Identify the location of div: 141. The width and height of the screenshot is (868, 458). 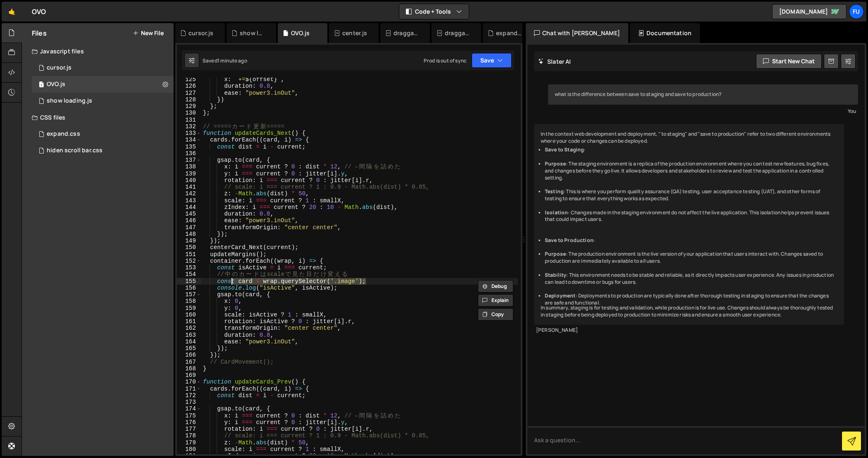
(189, 187).